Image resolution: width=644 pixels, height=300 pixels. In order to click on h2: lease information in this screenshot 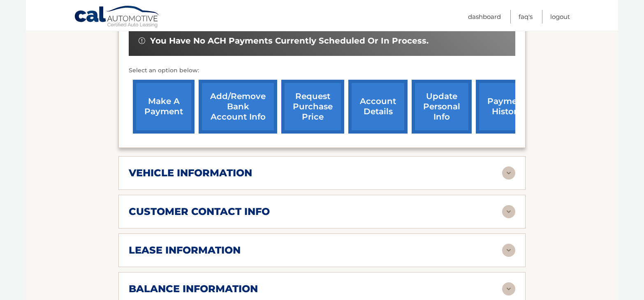, I will do `click(185, 250)`.